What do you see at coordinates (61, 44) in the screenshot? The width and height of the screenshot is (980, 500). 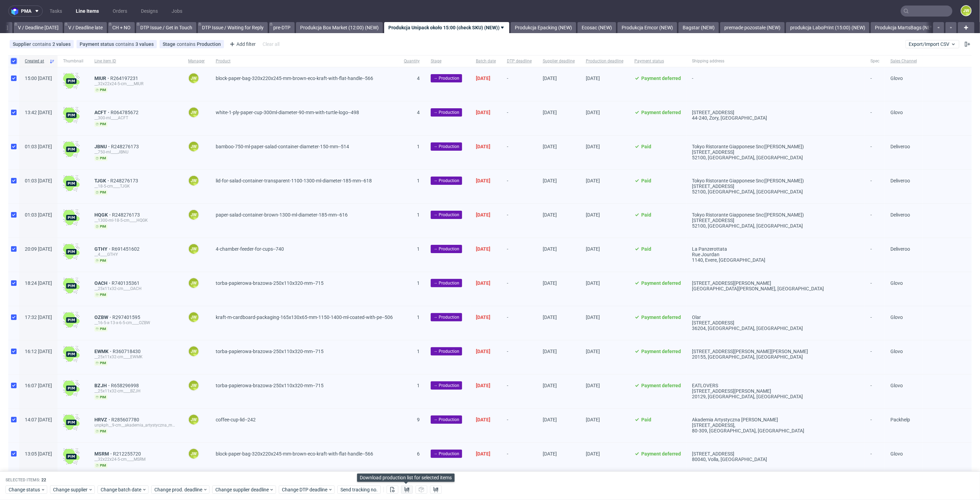 I see `div: 2 values` at bounding box center [61, 44].